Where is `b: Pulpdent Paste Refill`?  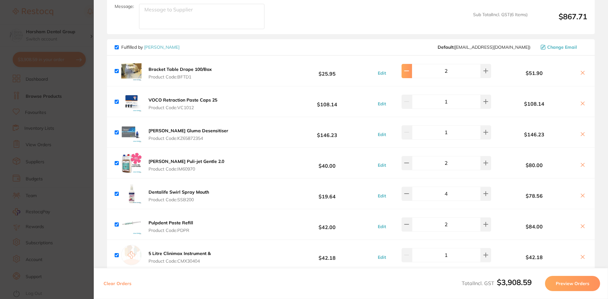 b: Pulpdent Paste Refill is located at coordinates (171, 223).